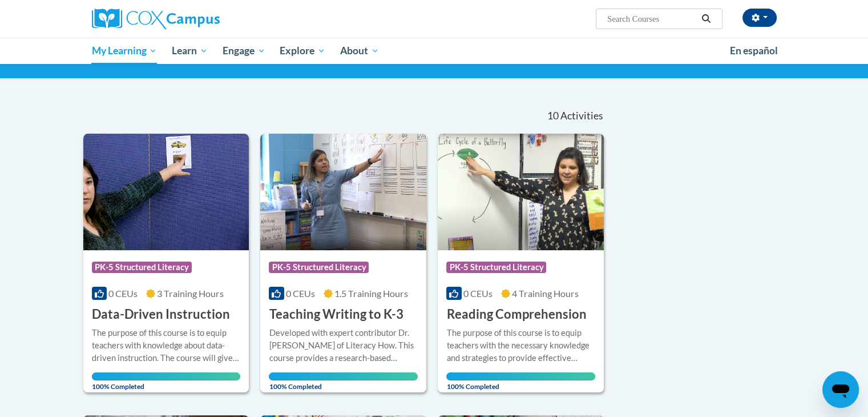 The width and height of the screenshot is (868, 417). What do you see at coordinates (302, 51) in the screenshot?
I see `span: Explore` at bounding box center [302, 51].